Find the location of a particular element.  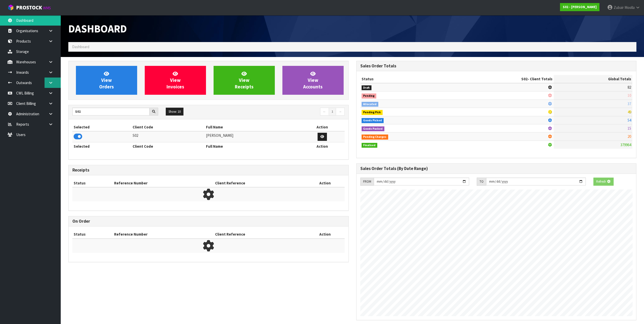

a: 1 is located at coordinates (332, 112).